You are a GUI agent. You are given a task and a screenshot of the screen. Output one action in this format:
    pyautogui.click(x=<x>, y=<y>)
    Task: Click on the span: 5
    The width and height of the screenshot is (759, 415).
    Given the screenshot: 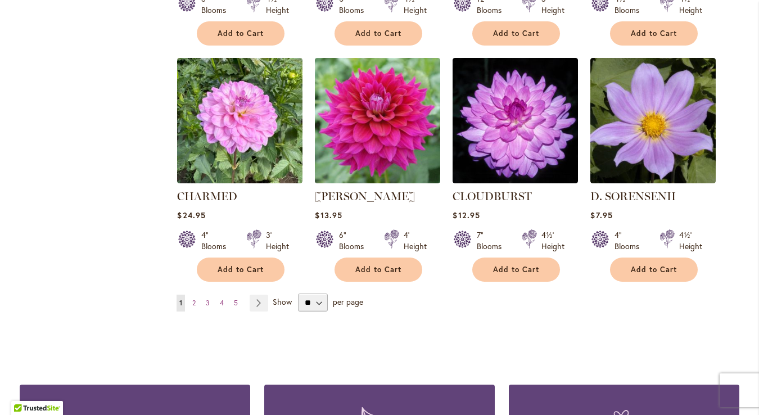 What is the action you would take?
    pyautogui.click(x=235, y=302)
    